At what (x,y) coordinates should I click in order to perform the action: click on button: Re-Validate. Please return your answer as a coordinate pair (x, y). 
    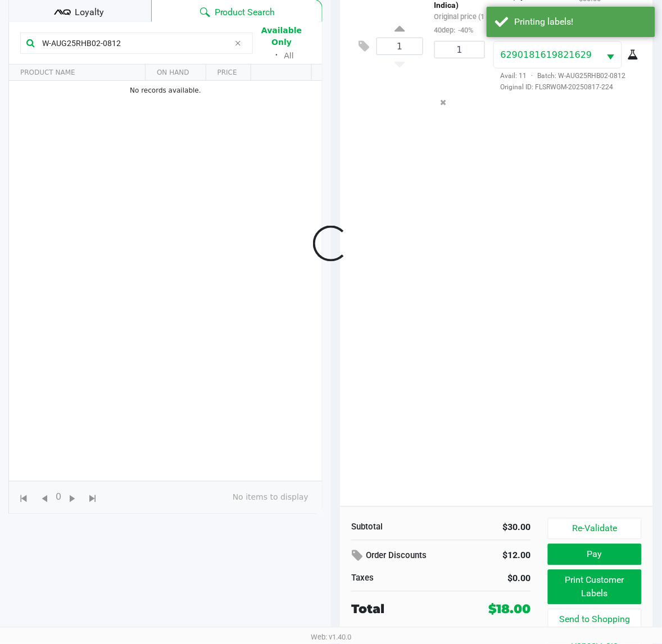
    Looking at the image, I should click on (595, 529).